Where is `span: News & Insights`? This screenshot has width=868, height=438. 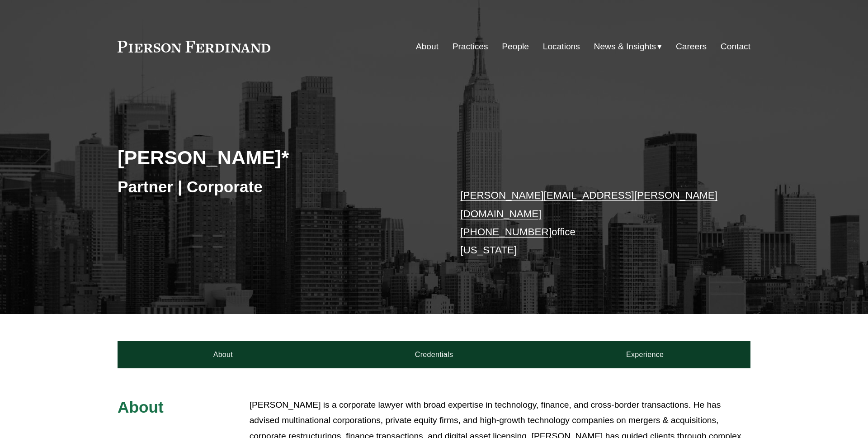
span: News & Insights is located at coordinates (625, 47).